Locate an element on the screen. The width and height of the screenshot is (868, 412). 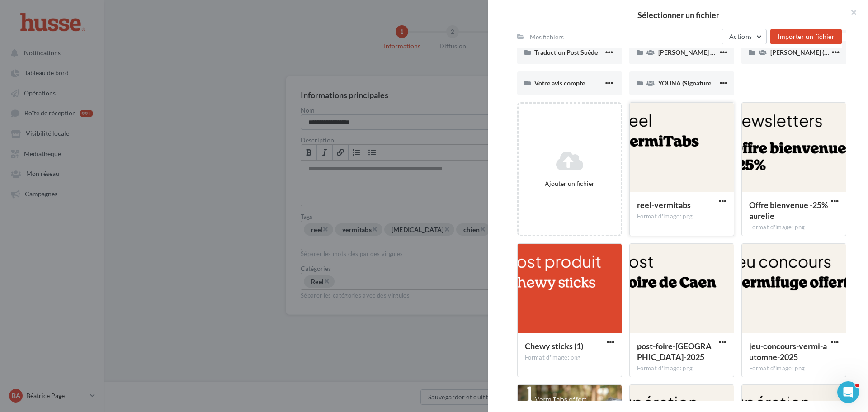
span: reel-vermitabs is located at coordinates (664, 205).